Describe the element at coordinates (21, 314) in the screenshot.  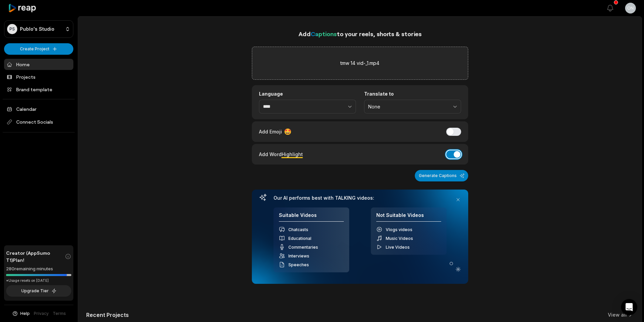
I see `button: Help` at that location.